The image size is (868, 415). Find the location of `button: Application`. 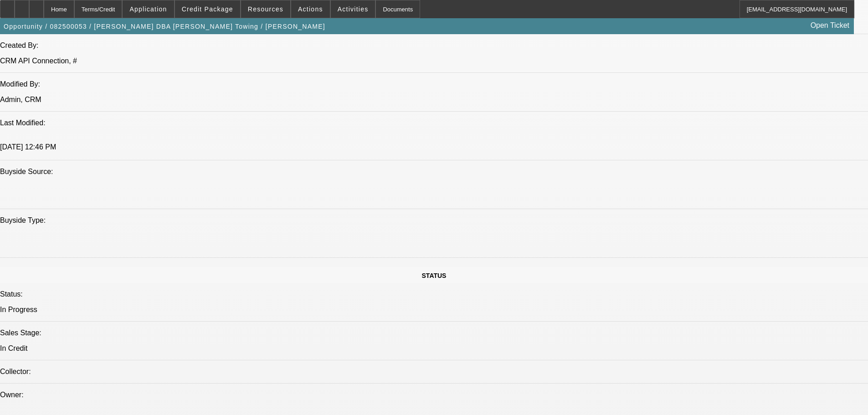

button: Application is located at coordinates (148, 9).